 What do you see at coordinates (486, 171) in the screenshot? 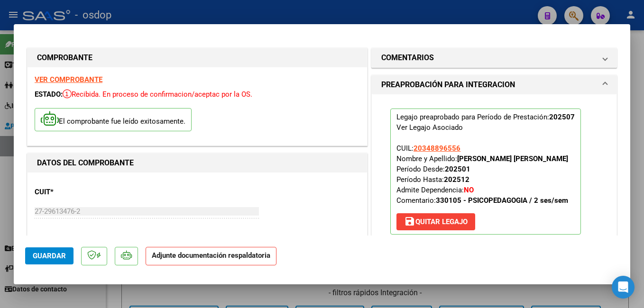
I see `p: Legajo preaprobado para Período de Prestación:` at bounding box center [486, 171].